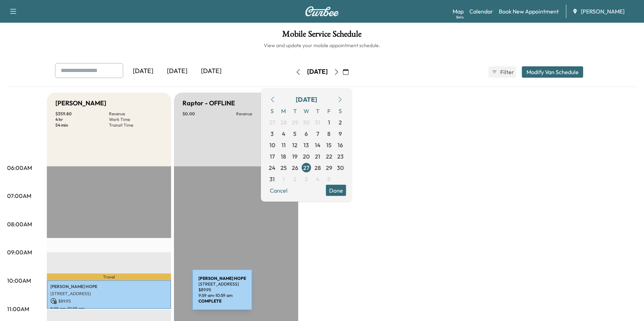  Describe the element at coordinates (109, 277) in the screenshot. I see `p: Travel` at that location.